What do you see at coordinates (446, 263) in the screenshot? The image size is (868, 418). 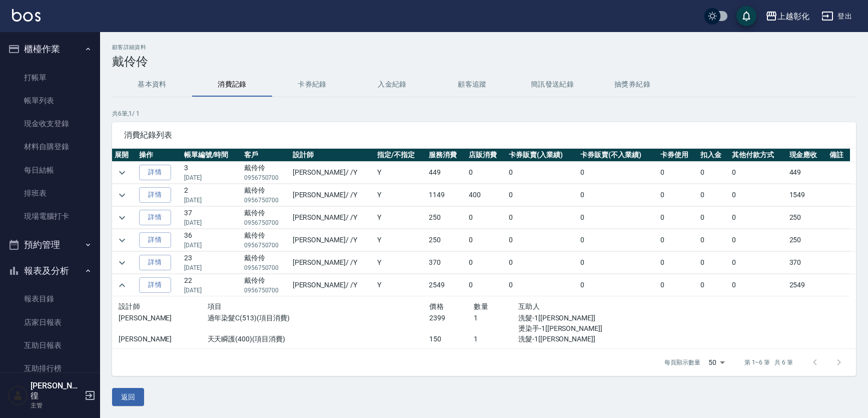 I see `td: 370` at bounding box center [446, 263].